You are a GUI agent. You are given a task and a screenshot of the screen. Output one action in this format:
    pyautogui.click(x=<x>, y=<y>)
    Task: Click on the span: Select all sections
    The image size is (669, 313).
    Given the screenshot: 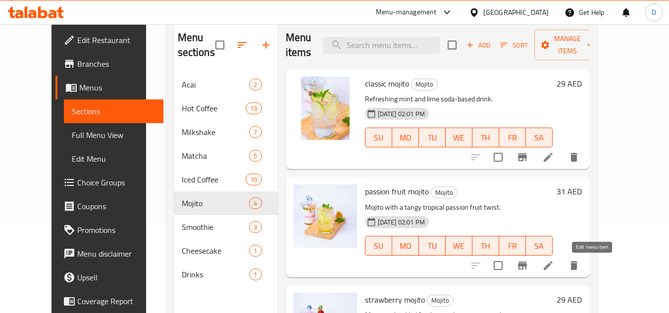 What is the action you would take?
    pyautogui.click(x=220, y=45)
    